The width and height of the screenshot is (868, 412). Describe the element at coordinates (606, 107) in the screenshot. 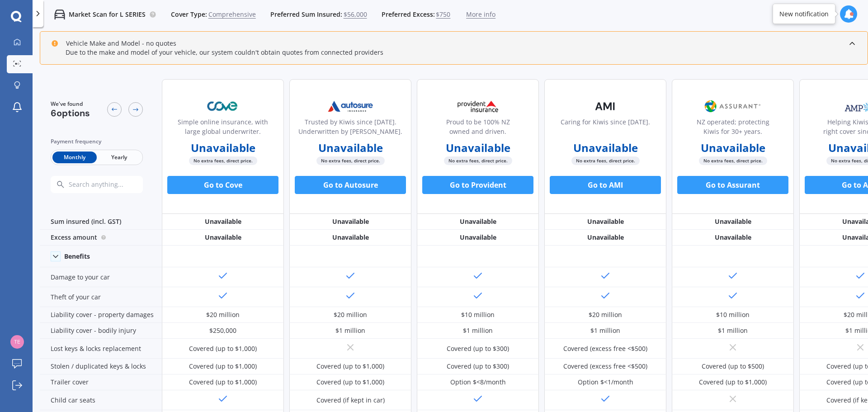

I see `img: AMI-text-1.webp` at that location.